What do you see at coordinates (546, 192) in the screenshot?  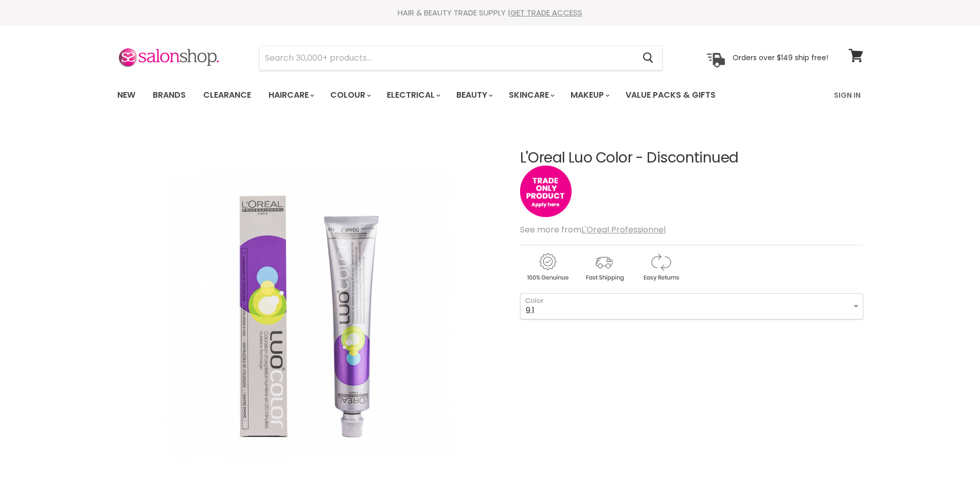 I see `img: tradeonly_small.jpg` at bounding box center [546, 192].